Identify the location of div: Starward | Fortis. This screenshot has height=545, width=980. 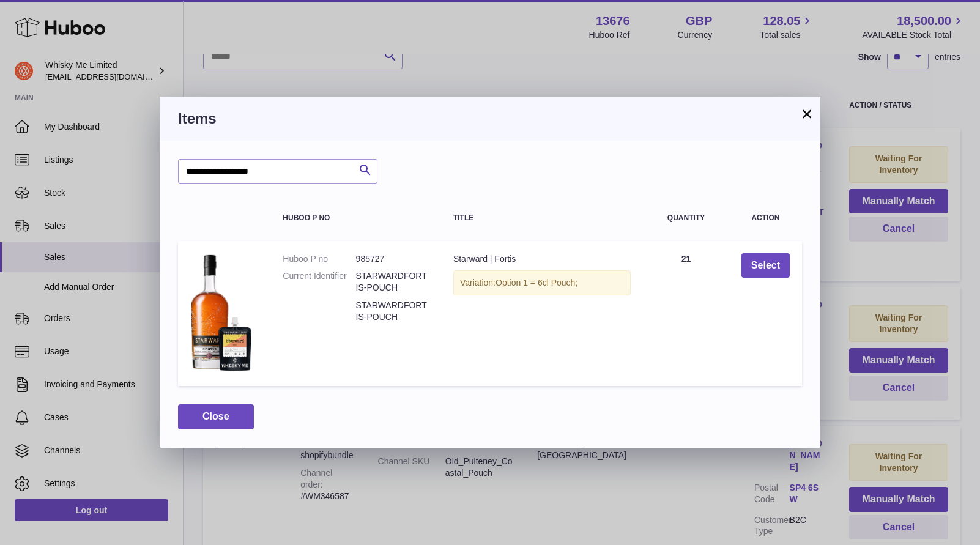
(542, 259).